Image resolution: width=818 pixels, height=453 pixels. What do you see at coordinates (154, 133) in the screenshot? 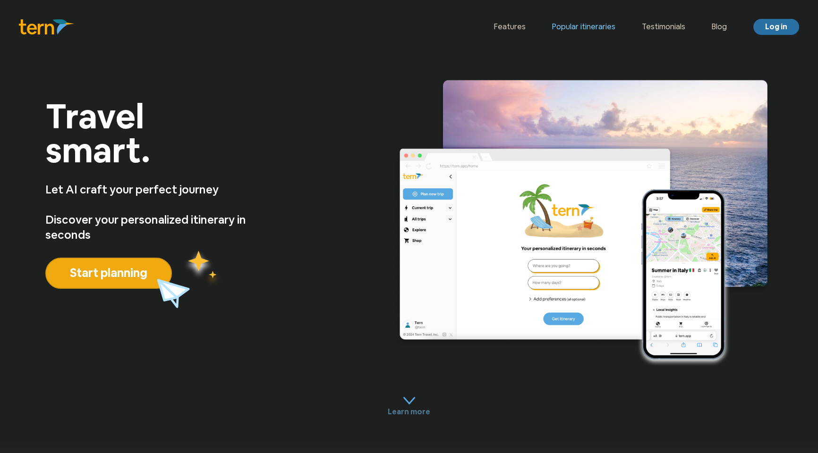
I see `p: Travel smart.` at bounding box center [154, 133].